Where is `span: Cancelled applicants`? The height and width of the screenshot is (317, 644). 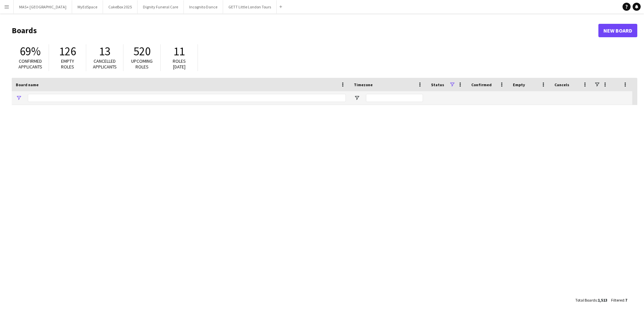
span: Cancelled applicants is located at coordinates (104, 64).